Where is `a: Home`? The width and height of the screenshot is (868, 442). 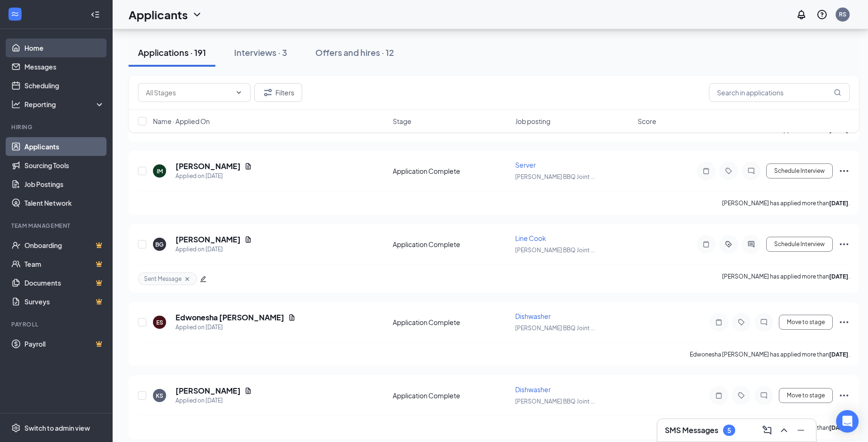 a: Home is located at coordinates (64, 48).